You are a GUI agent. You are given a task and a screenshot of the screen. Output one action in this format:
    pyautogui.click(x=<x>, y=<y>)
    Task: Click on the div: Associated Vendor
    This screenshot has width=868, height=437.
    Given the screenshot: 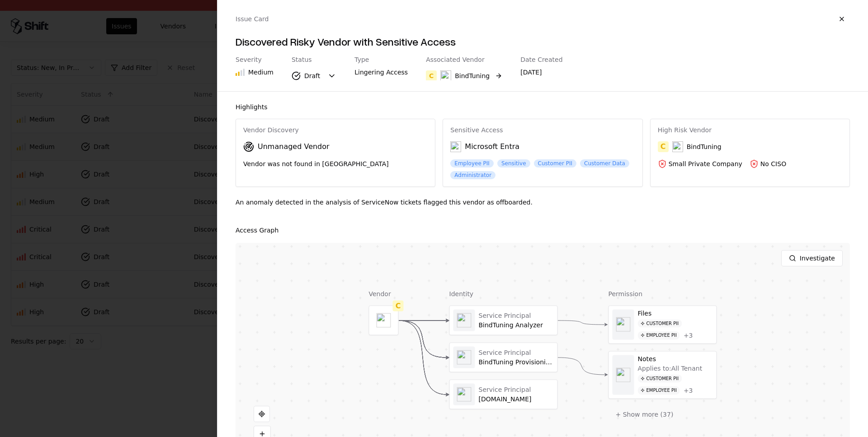 What is the action you would take?
    pyautogui.click(x=464, y=60)
    